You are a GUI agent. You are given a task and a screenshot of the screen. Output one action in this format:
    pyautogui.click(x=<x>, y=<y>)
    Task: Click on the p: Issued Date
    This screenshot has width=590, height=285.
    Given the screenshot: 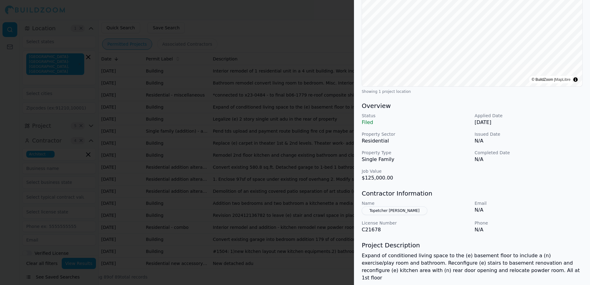 What is the action you would take?
    pyautogui.click(x=528, y=134)
    